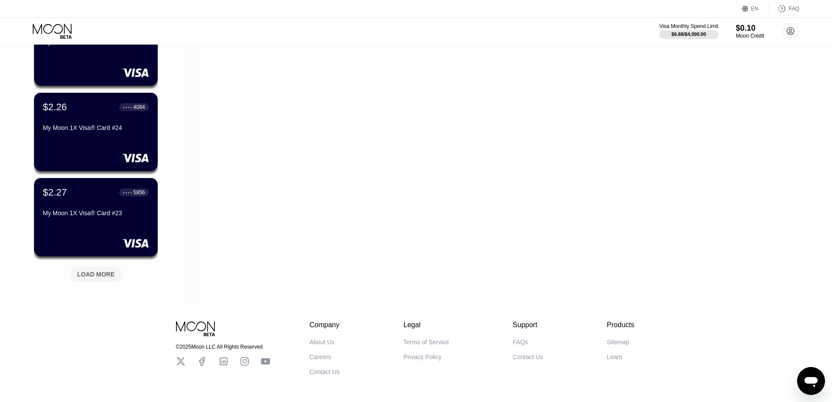 This screenshot has height=402, width=832. What do you see at coordinates (520, 342) in the screenshot?
I see `div: FAQs` at bounding box center [520, 342].